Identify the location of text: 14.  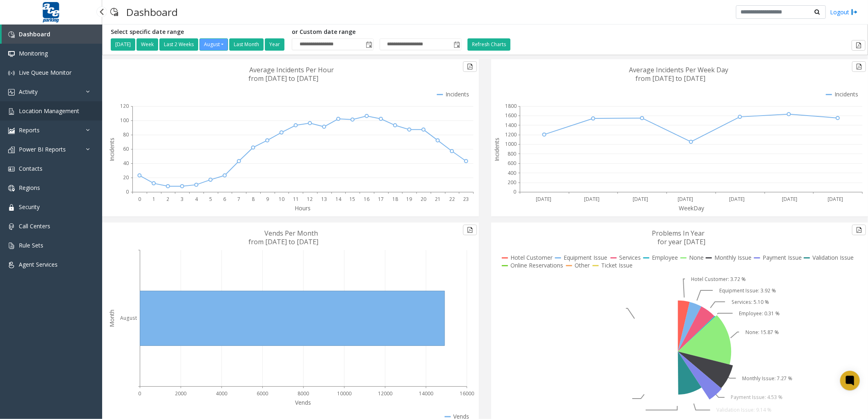
(338, 199).